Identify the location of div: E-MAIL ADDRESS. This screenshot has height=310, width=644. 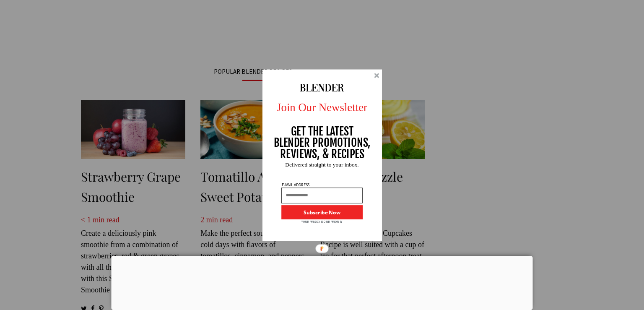
(296, 185).